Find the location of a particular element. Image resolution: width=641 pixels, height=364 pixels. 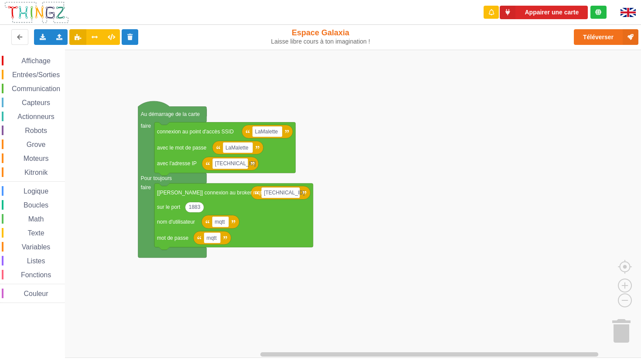

span: Robots is located at coordinates (36, 130).